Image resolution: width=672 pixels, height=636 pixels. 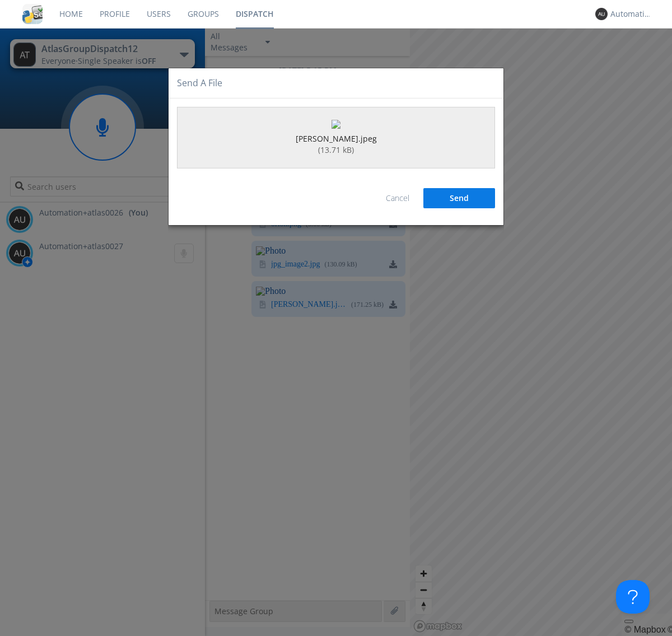 What do you see at coordinates (631, 14) in the screenshot?
I see `div: Automation+atlas0026` at bounding box center [631, 14].